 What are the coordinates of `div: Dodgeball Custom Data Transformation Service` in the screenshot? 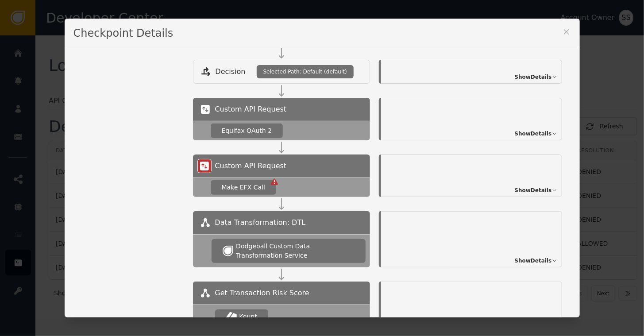 It's located at (295, 251).